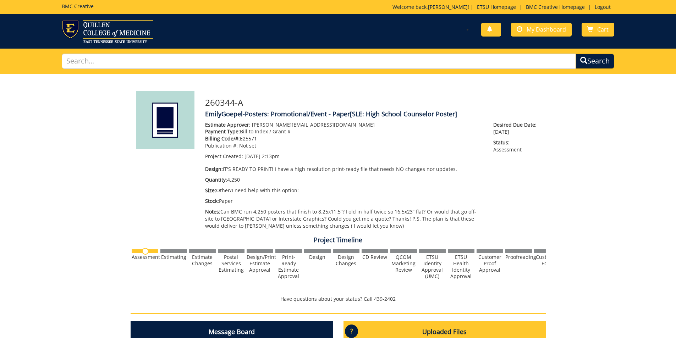 This screenshot has height=338, width=676. What do you see at coordinates (344, 180) in the screenshot?
I see `p: 4,250` at bounding box center [344, 180].